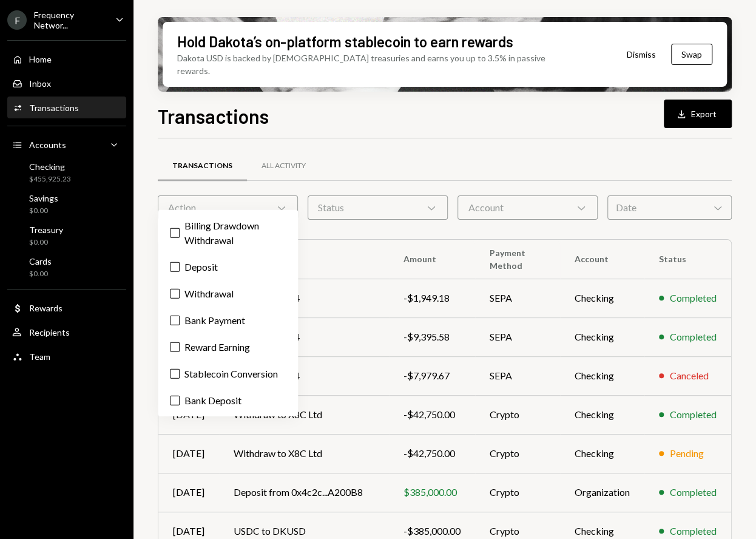 This screenshot has height=539, width=756. I want to click on a: Inbox, so click(67, 83).